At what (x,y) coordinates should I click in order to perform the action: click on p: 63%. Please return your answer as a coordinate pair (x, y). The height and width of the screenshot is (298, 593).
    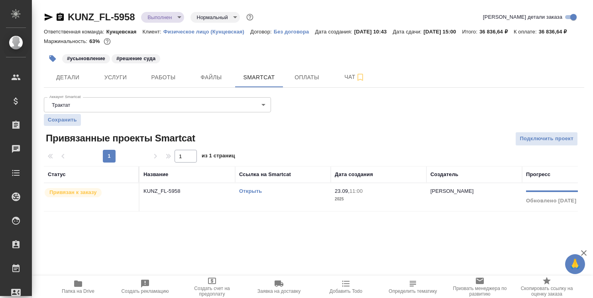
    Looking at the image, I should click on (95, 41).